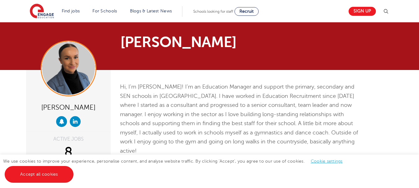  What do you see at coordinates (42, 11) in the screenshot?
I see `img: Engage Education` at bounding box center [42, 11].